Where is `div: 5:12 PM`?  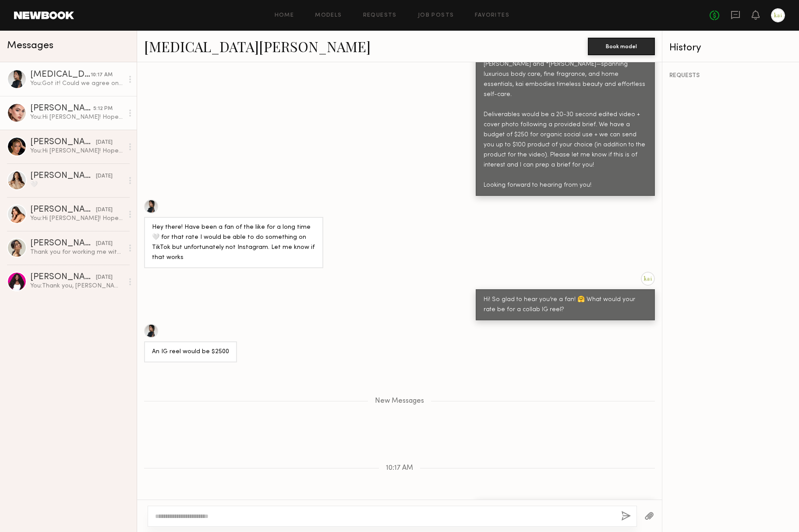
div: 5:12 PM is located at coordinates (103, 109).